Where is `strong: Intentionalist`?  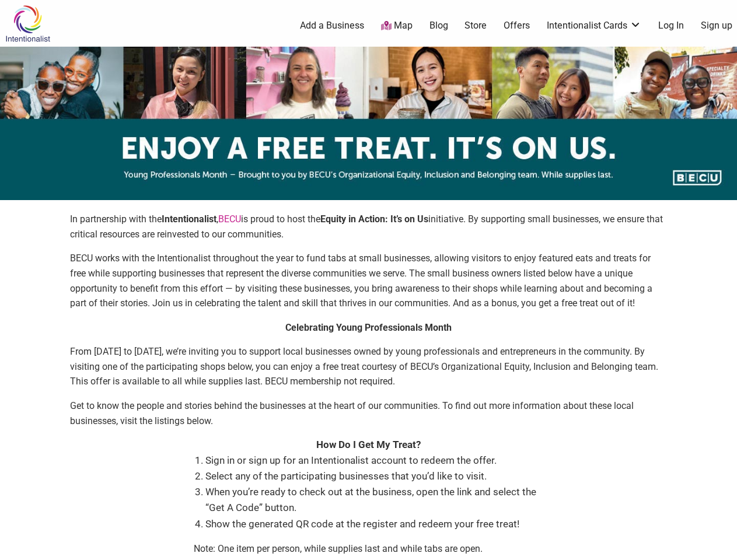 strong: Intentionalist is located at coordinates (189, 219).